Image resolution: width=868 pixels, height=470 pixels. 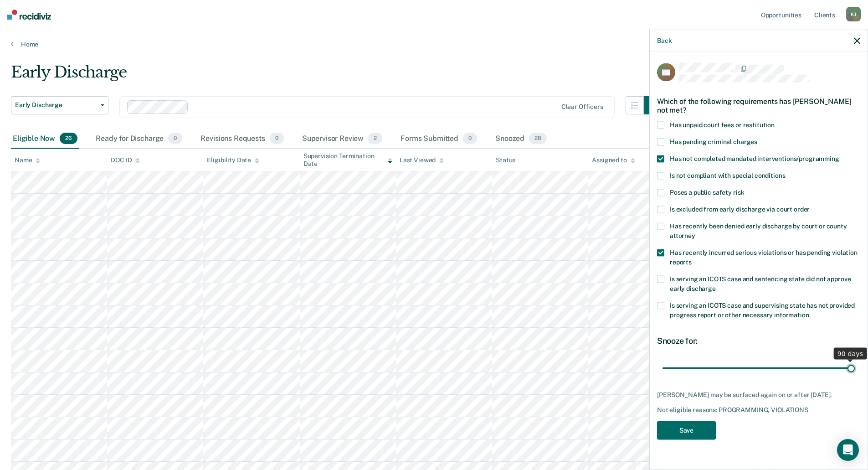 I want to click on span: Has recently incurred serious violations or has pending violation reports, so click(x=764, y=257).